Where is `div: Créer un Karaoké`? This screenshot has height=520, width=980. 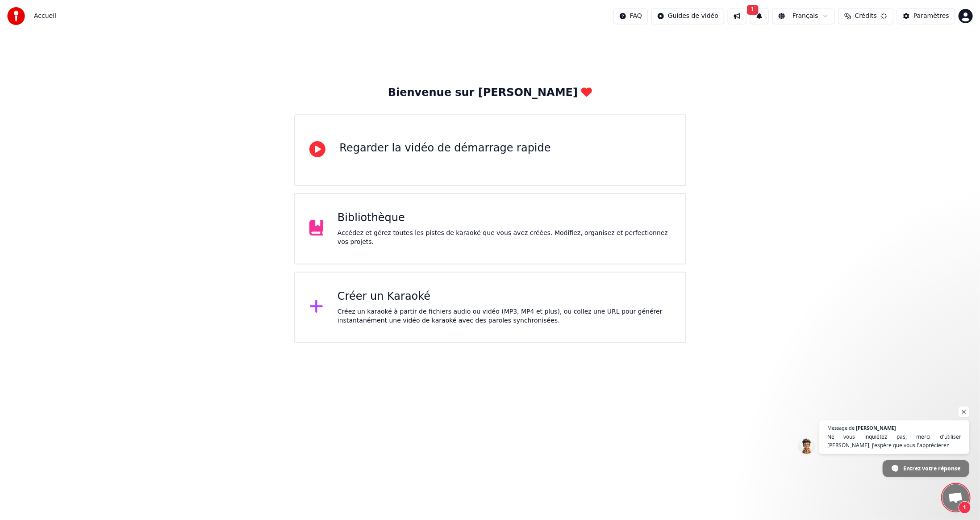
div: Créer un Karaoké is located at coordinates (504, 296).